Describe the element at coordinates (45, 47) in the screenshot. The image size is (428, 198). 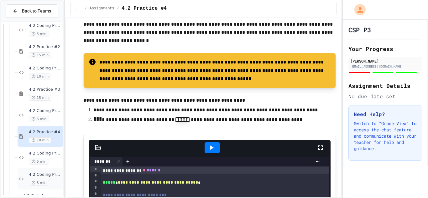
I see `span: 4.2 Practice #2` at that location.